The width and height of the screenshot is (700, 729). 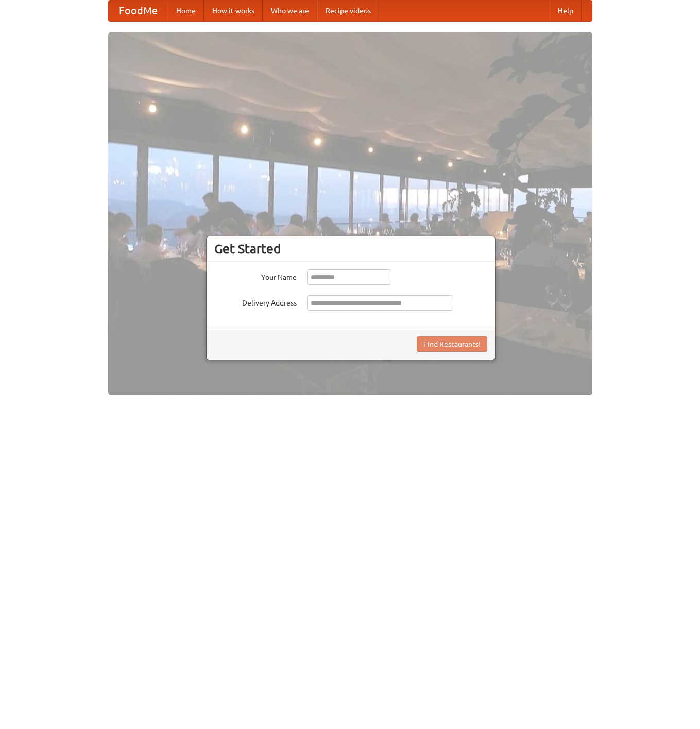 What do you see at coordinates (233, 11) in the screenshot?
I see `a: How it works` at bounding box center [233, 11].